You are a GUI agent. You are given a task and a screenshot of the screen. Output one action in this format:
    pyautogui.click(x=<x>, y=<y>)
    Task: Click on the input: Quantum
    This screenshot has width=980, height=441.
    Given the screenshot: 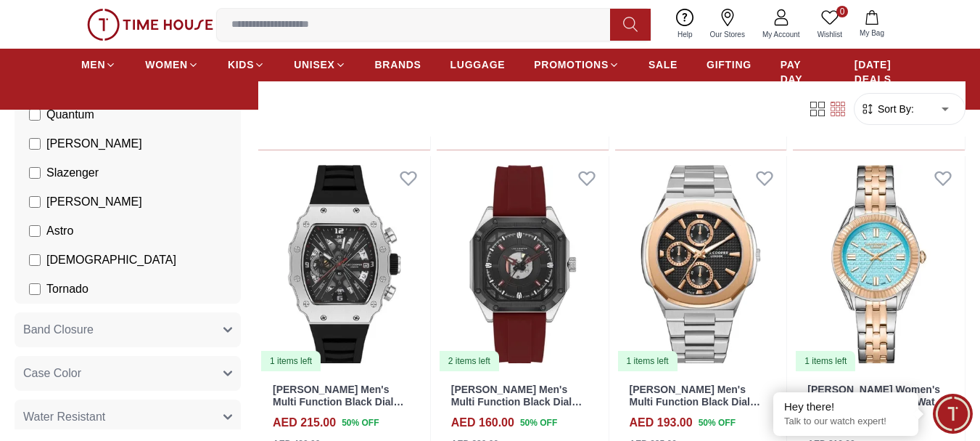 What is the action you would take?
    pyautogui.click(x=35, y=114)
    